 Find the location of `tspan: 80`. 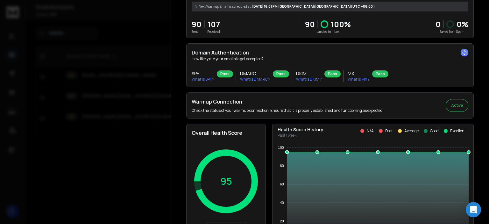

tspan: 80 is located at coordinates (282, 166).